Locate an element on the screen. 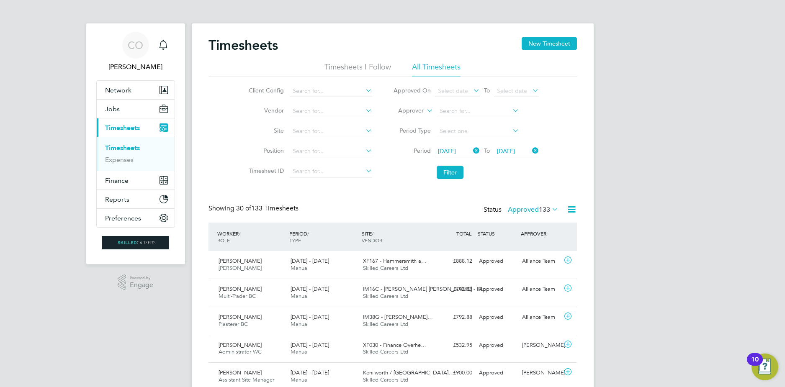  button: Open Resource Center, 10 new notifications is located at coordinates (765, 367).